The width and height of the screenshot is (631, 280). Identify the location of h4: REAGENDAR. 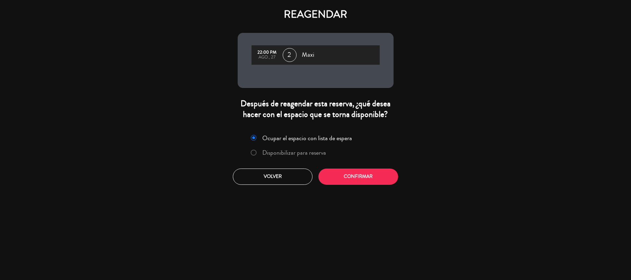
(316, 15).